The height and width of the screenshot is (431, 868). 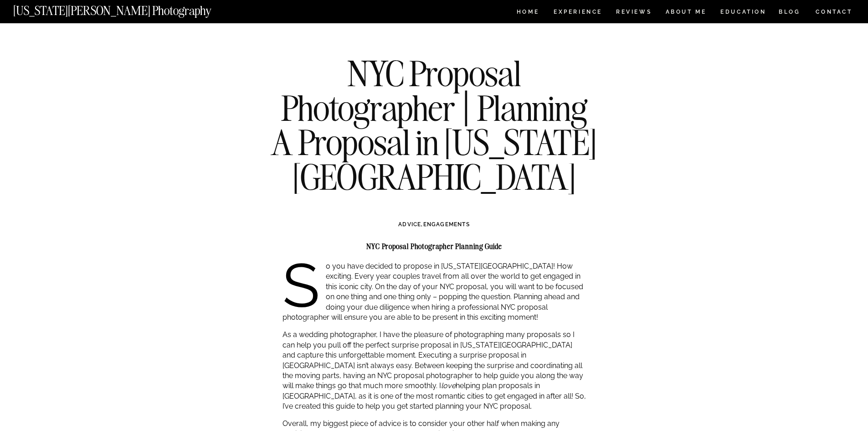 I want to click on nav: EDUCATION, so click(x=743, y=13).